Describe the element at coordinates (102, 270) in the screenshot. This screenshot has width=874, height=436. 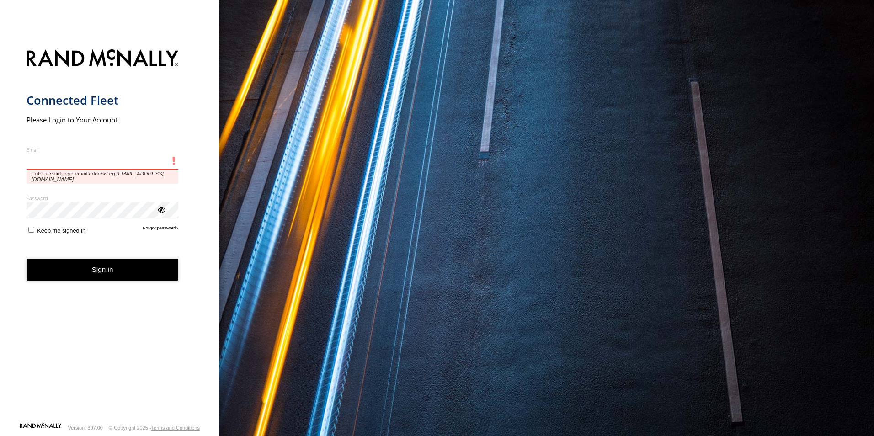
I see `button: Sign in` at that location.